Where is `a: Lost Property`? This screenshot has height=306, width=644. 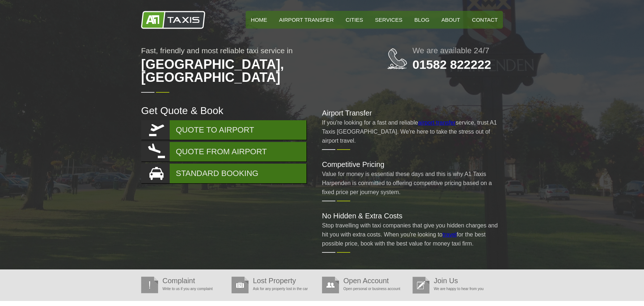
a: Lost Property is located at coordinates (274, 280).